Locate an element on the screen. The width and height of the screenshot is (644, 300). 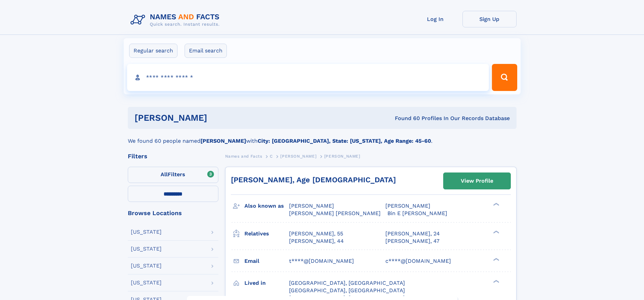
div: View Profile is located at coordinates (477, 181).